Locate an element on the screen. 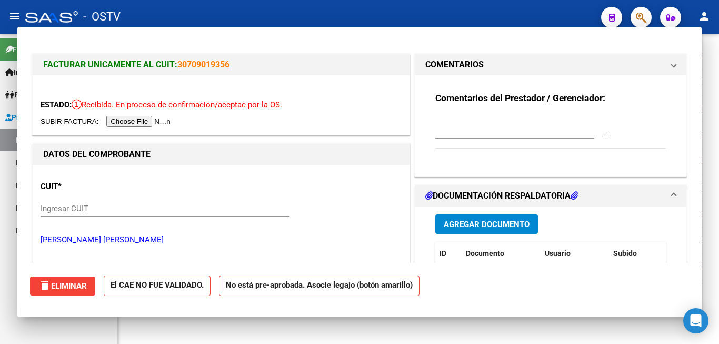 The image size is (719, 344). button: Agregar Documento is located at coordinates (486, 224).